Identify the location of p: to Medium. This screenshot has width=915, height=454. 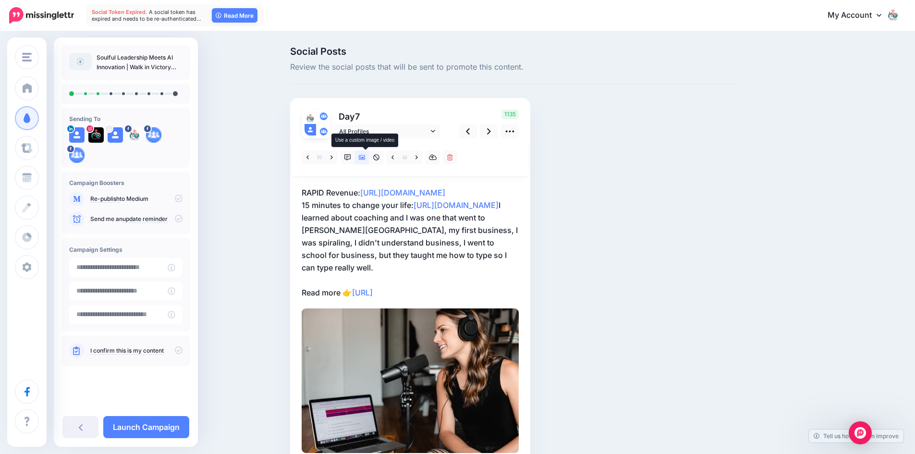
(136, 199).